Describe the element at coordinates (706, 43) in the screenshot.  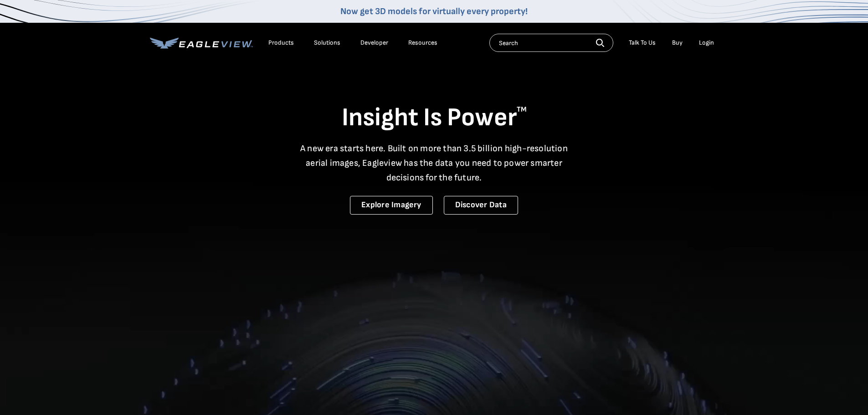
I see `div: Login` at that location.